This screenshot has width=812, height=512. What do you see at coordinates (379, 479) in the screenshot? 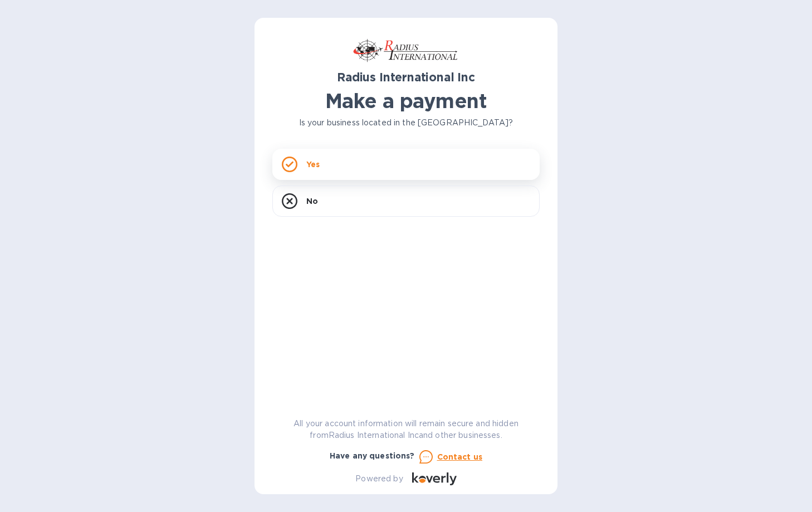
I see `p: Powered by` at bounding box center [379, 479].